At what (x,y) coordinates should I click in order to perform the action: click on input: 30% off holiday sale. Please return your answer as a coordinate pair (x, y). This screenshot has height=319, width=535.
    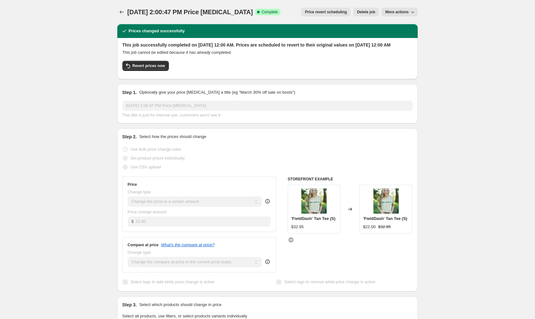
    Looking at the image, I should click on (268, 106).